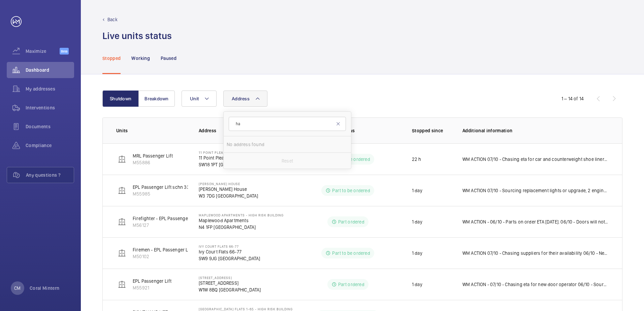 The height and width of the screenshot is (311, 644). I want to click on p: Firemen - EPL Passenger Lift Flats 66-77, so click(174, 250).